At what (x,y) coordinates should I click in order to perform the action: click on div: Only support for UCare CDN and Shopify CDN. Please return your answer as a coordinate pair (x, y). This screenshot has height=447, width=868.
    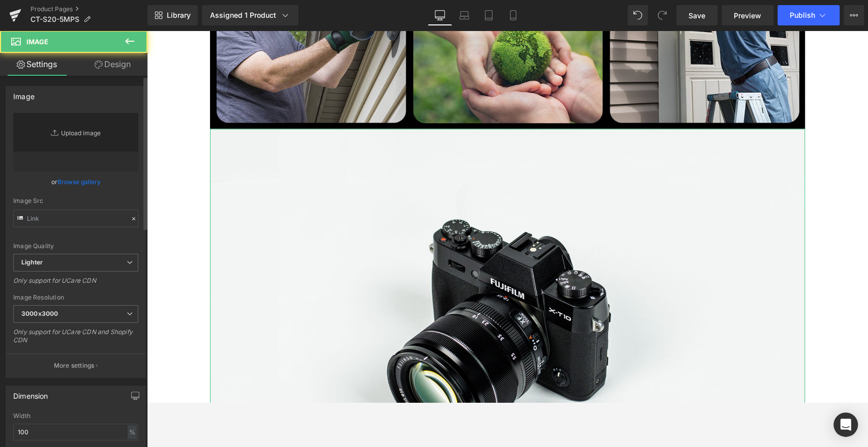
    Looking at the image, I should click on (76, 339).